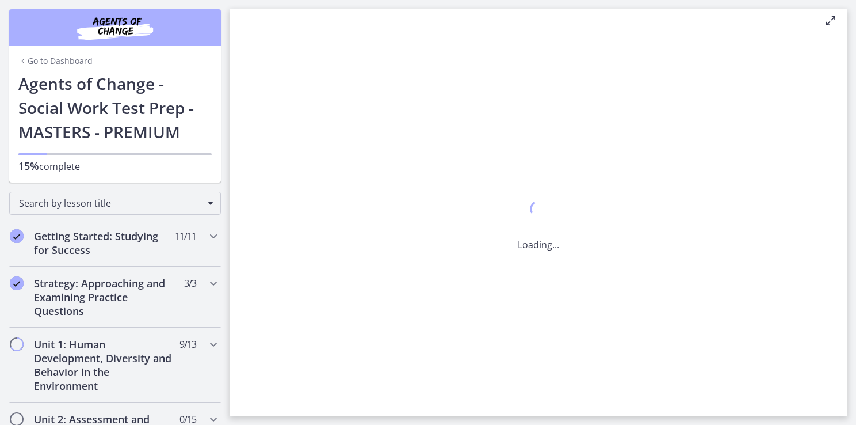  I want to click on a: Go to Dashboard, so click(55, 61).